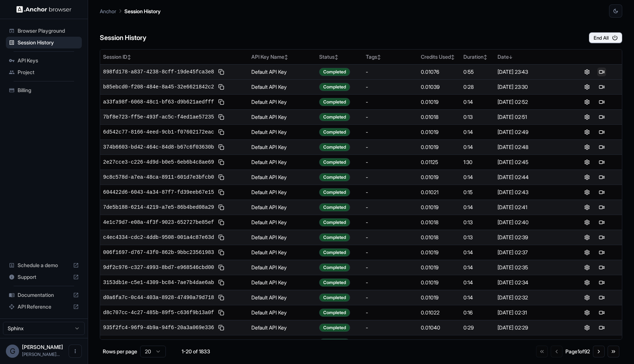 The image size is (634, 364). Describe the element at coordinates (48, 72) in the screenshot. I see `span: Project` at that location.